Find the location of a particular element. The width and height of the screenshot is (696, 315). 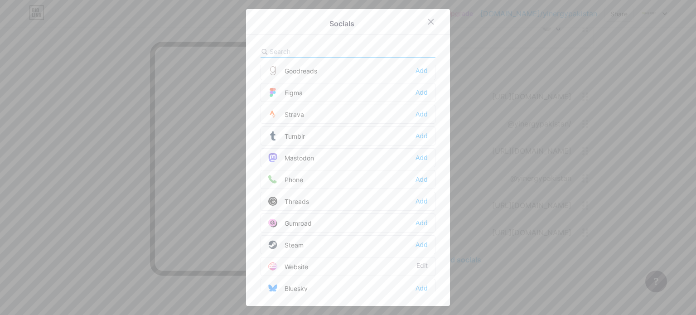

div: Phone is located at coordinates (286, 180).